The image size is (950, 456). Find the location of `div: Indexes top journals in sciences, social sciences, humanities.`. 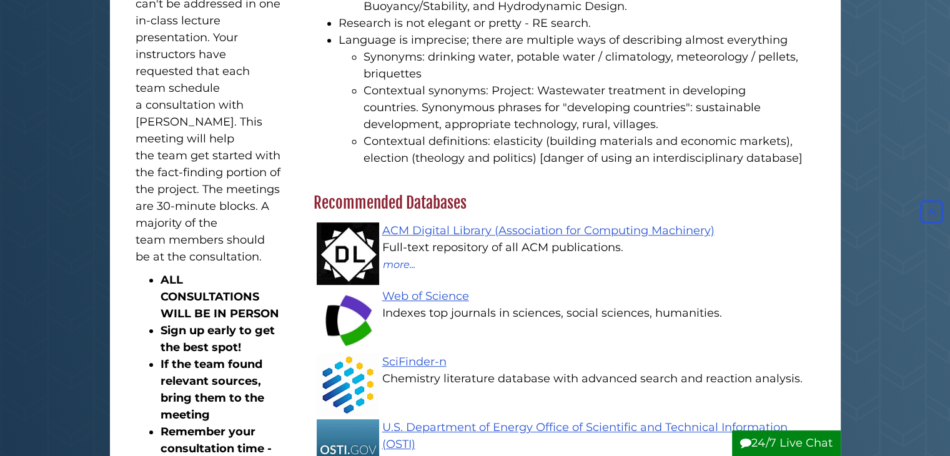

div: Indexes top journals in sciences, social sciences, humanities. is located at coordinates (570, 313).